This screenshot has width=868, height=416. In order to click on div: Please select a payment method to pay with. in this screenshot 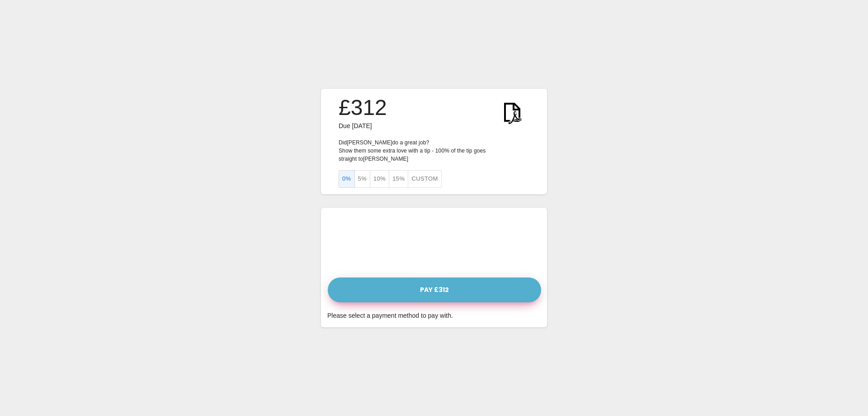, I will do `click(434, 315)`.